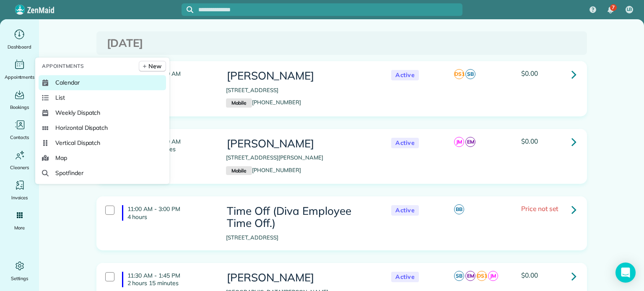 The height and width of the screenshot is (291, 644). Describe the element at coordinates (168, 280) in the screenshot. I see `h4: 11:30 AM - 1:45 PM` at that location.